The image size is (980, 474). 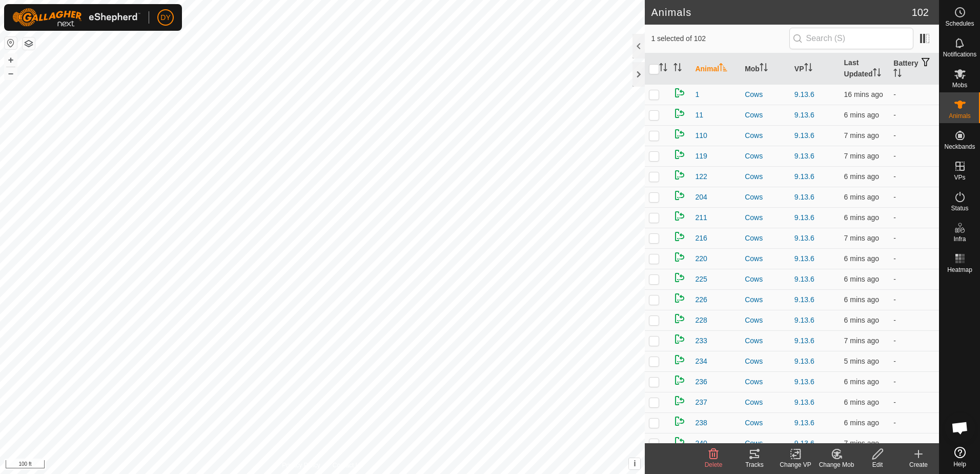 I want to click on span: 236, so click(x=701, y=381).